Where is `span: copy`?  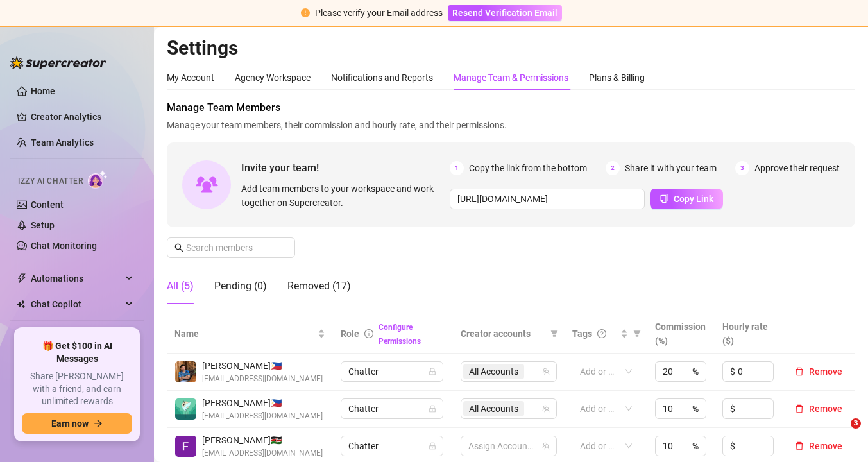
span: copy is located at coordinates (664, 198).